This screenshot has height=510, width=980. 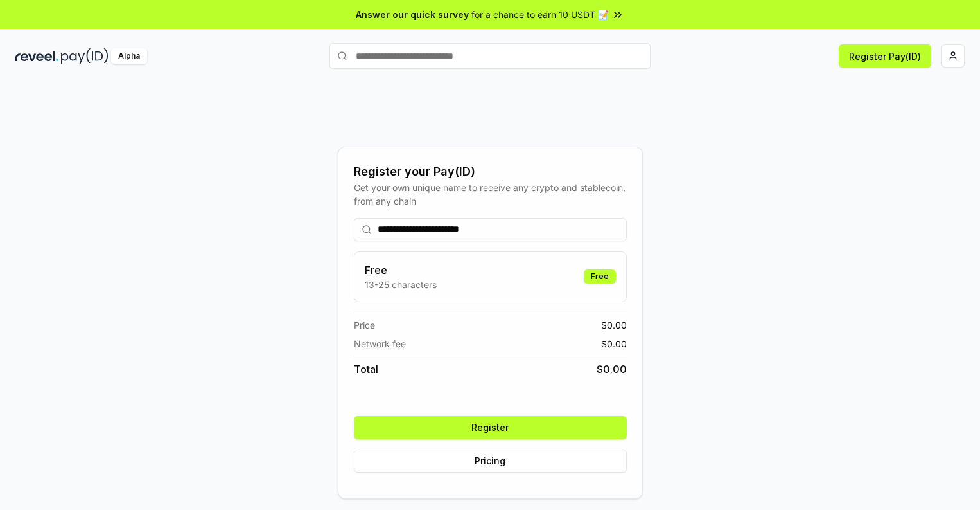 I want to click on img: reveel_dark, so click(x=37, y=56).